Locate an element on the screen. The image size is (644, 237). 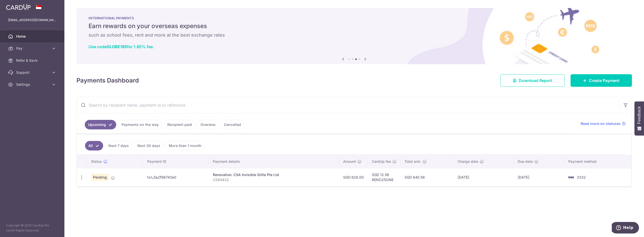
span: Feedback is located at coordinates (639, 115).